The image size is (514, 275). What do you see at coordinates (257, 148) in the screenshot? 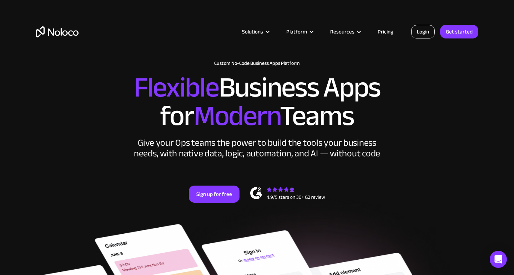
I see `div: Give your Ops teams the power to build the tools your business needs, with native data, logic, au...` at bounding box center [257, 148].